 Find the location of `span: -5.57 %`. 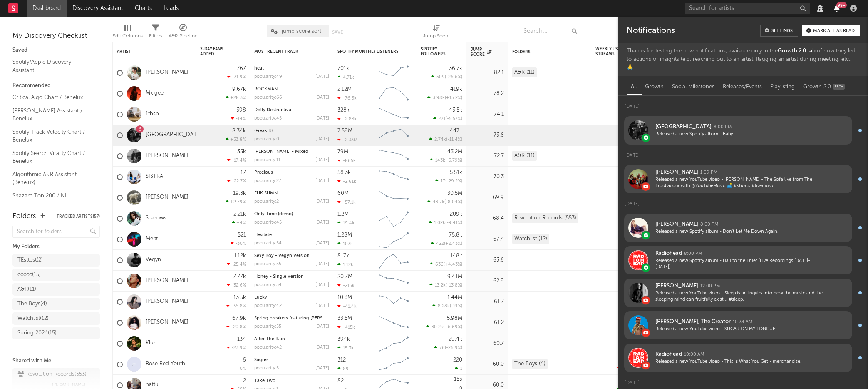

span: -5.57 % is located at coordinates (454, 119).